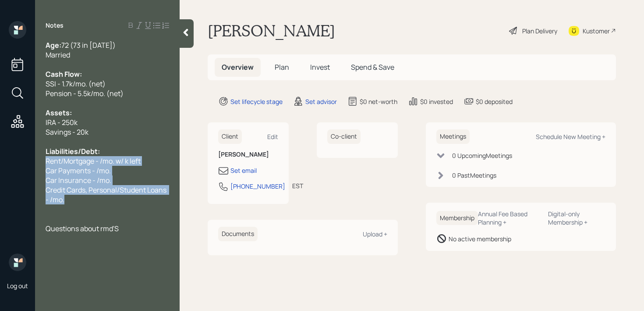 This screenshot has width=644, height=311. Describe the element at coordinates (479, 239) in the screenshot. I see `div: No active membership` at that location.